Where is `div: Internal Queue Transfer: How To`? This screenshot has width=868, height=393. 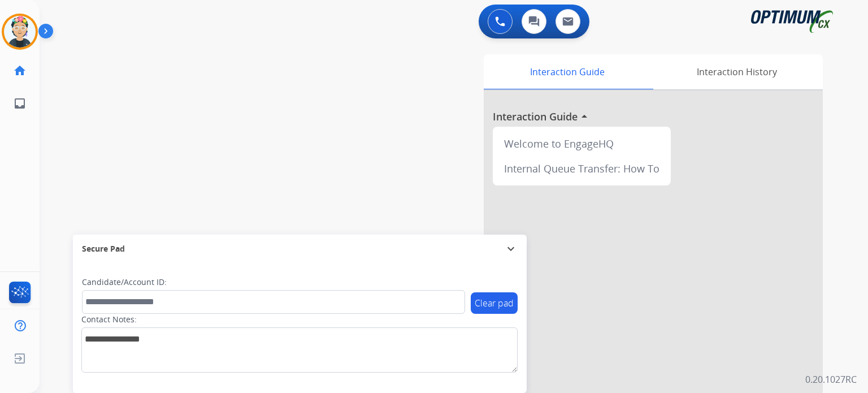
div: Internal Queue Transfer: How To is located at coordinates (582, 169).